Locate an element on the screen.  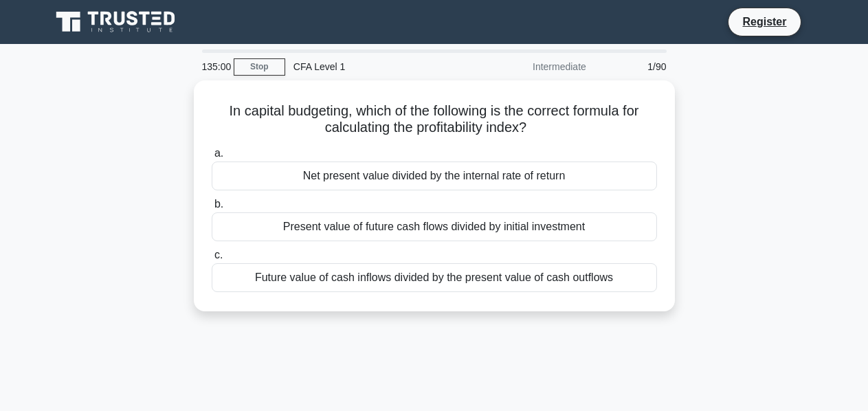
a: Register is located at coordinates (764, 21).